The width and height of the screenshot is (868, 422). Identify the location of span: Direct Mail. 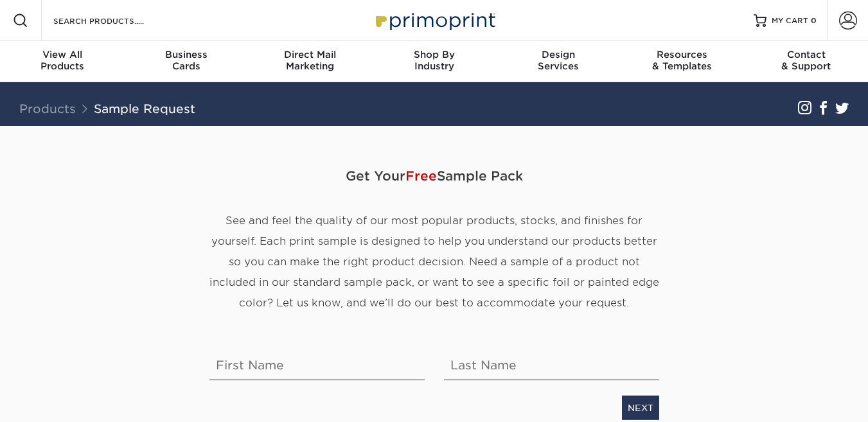
(309, 55).